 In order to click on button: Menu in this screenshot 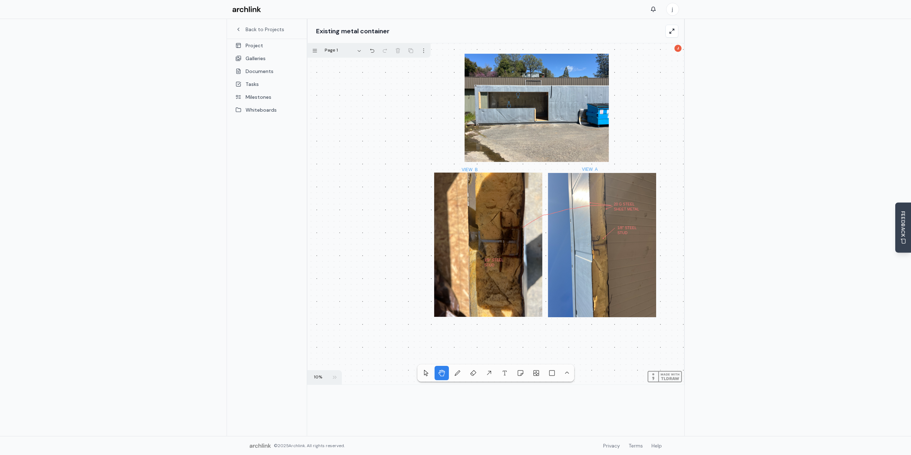, I will do `click(315, 50)`.